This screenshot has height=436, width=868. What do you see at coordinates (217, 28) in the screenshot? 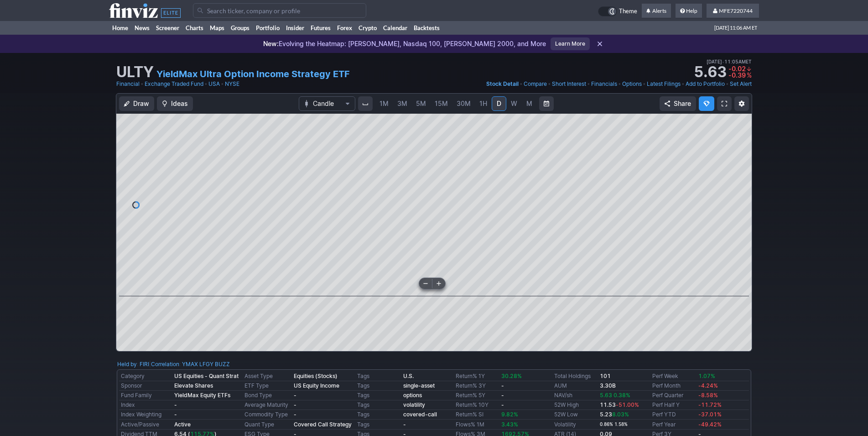
I see `a: Maps` at bounding box center [217, 28].